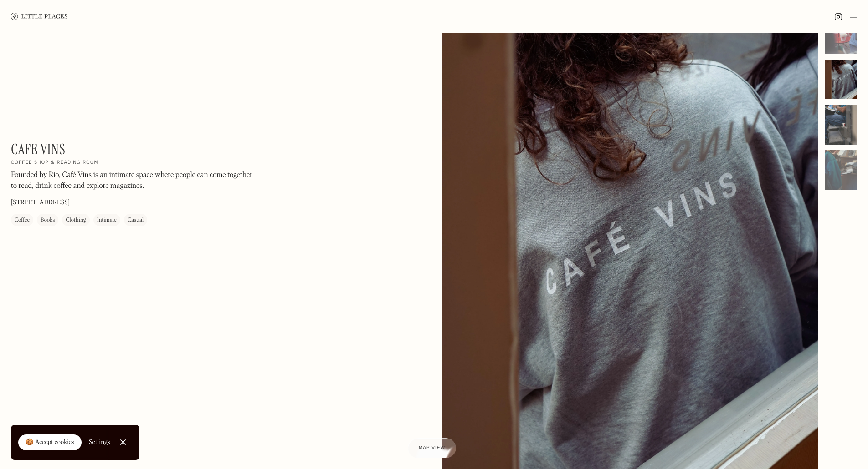  What do you see at coordinates (99, 442) in the screenshot?
I see `div: Settings` at bounding box center [99, 442].